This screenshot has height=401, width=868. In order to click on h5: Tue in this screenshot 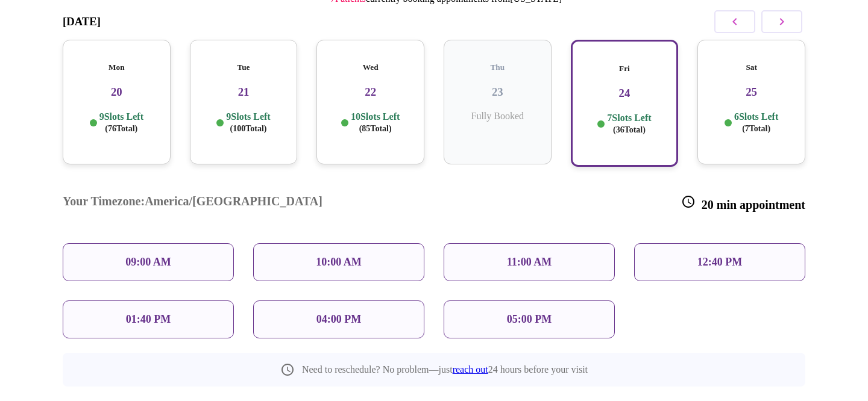, I will do `click(244, 68)`.